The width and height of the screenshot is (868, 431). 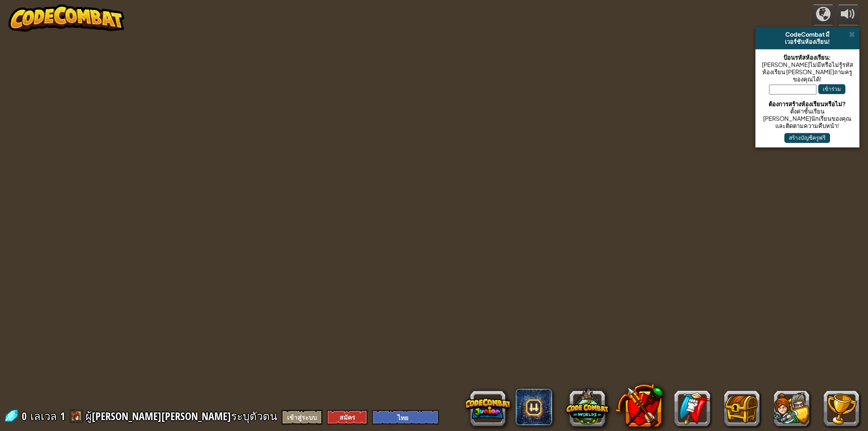 What do you see at coordinates (43, 416) in the screenshot?
I see `span: เลเวล` at bounding box center [43, 416].